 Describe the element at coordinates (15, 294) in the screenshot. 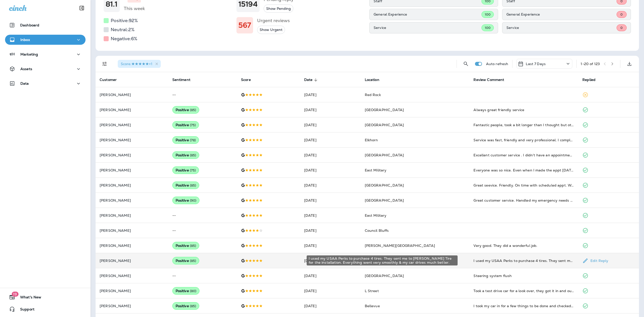

I see `span: 19` at that location.